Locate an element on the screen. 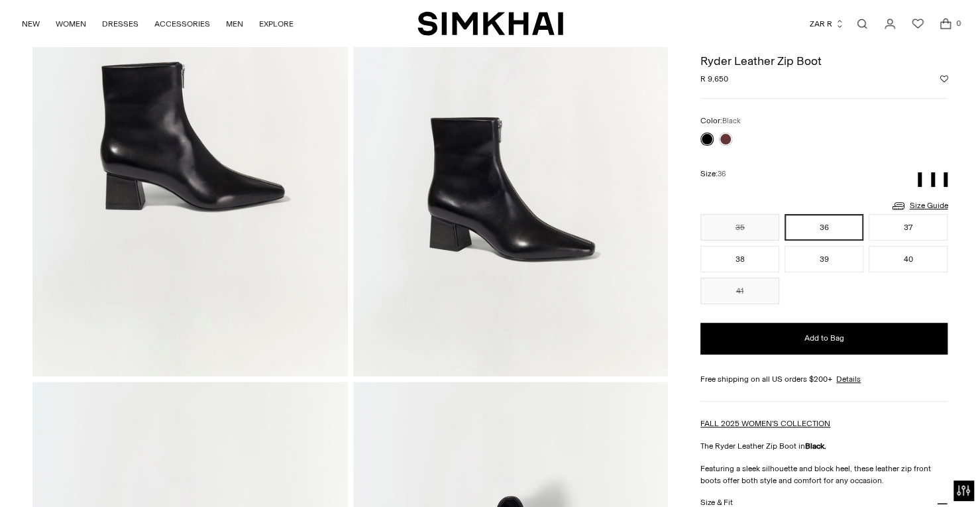 Image resolution: width=980 pixels, height=507 pixels. span: Add to Bag is located at coordinates (824, 337).